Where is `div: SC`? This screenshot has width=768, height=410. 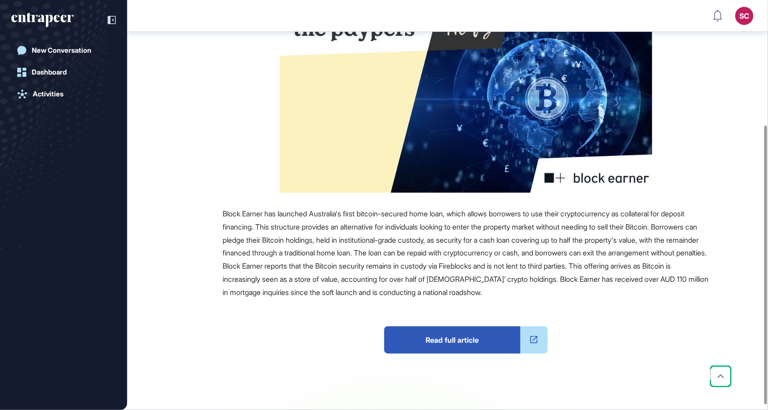
div: SC is located at coordinates (744, 16).